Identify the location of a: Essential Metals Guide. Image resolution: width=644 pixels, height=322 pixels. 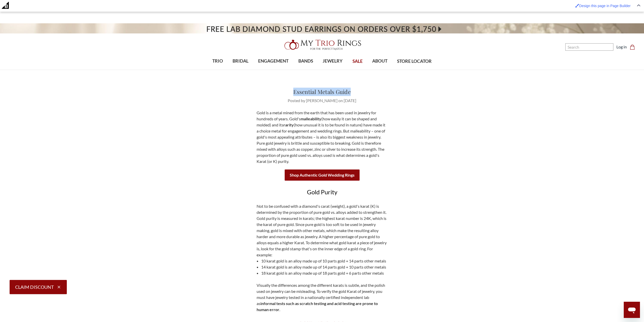
(322, 91).